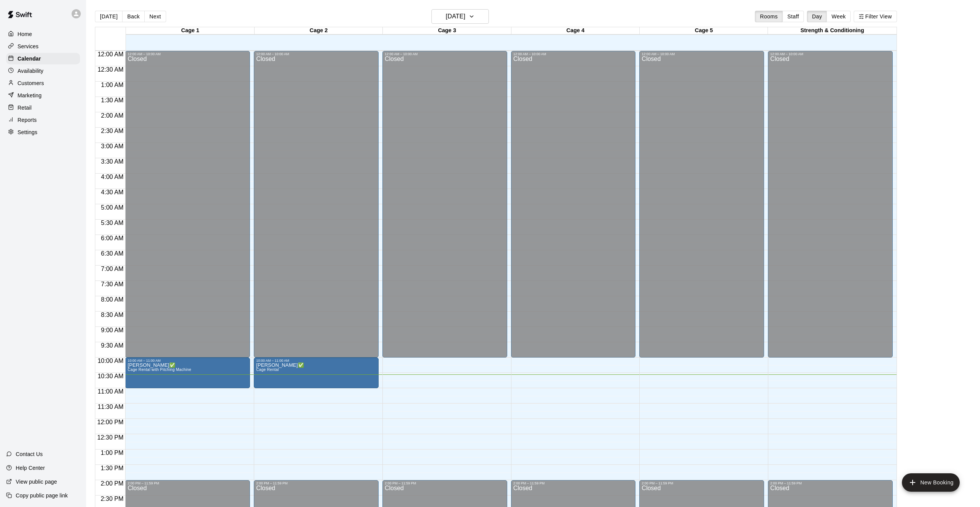 The height and width of the screenshot is (507, 980). I want to click on div: Cage 5, so click(703, 31).